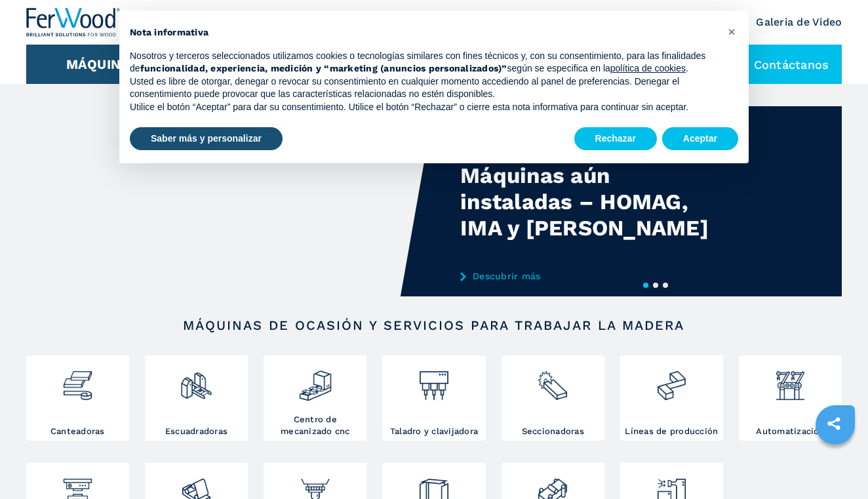 This screenshot has height=499, width=868. I want to click on p: Nosotros y terceros seleccionados utilizamos cookies o tecnologías similares con fines técnicos y..., so click(423, 62).